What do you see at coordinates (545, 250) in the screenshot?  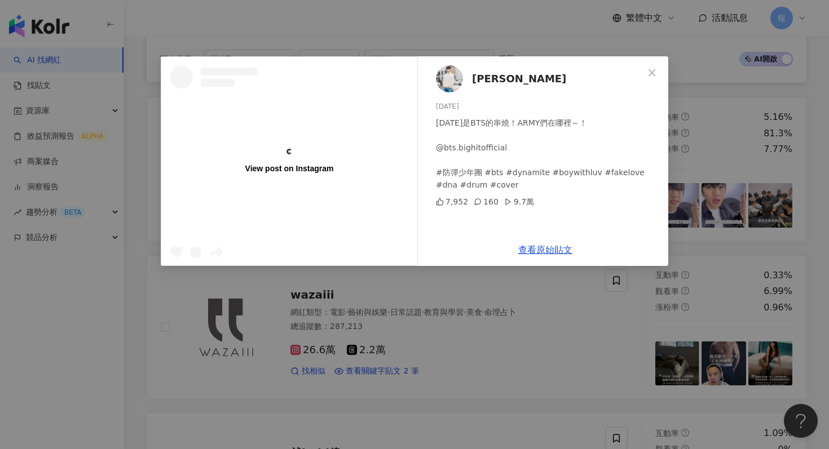 I see `a: 查看原始貼文` at bounding box center [545, 250].